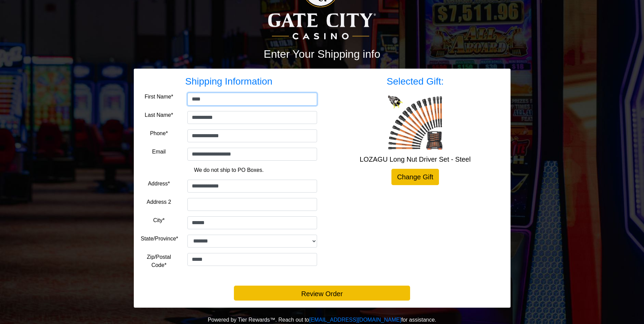 The image size is (644, 324). I want to click on label: Phone*, so click(159, 133).